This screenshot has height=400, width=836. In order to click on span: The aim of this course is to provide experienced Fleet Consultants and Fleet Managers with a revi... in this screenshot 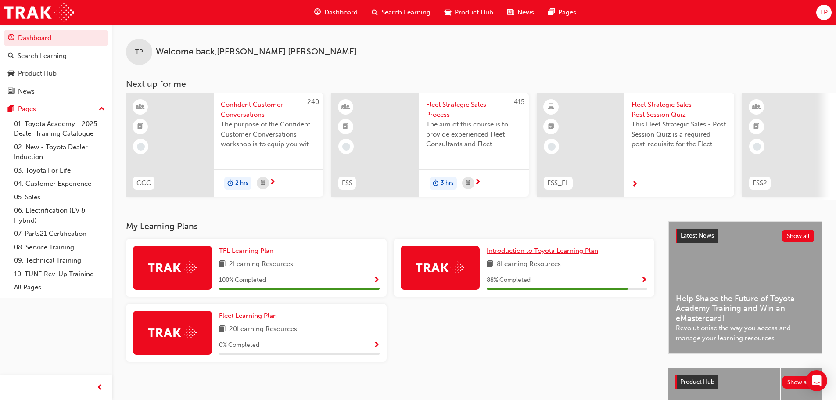, I will do `click(474, 134)`.